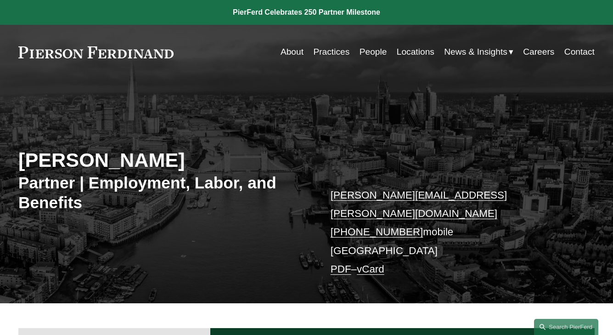  I want to click on a: Practices, so click(331, 52).